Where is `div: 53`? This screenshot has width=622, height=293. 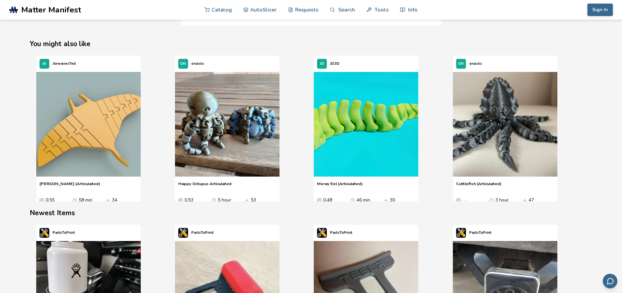 div: 53 is located at coordinates (258, 202).